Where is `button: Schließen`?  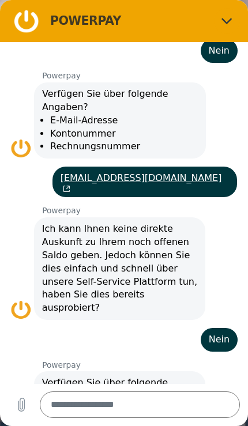
button: Schließen is located at coordinates (227, 21).